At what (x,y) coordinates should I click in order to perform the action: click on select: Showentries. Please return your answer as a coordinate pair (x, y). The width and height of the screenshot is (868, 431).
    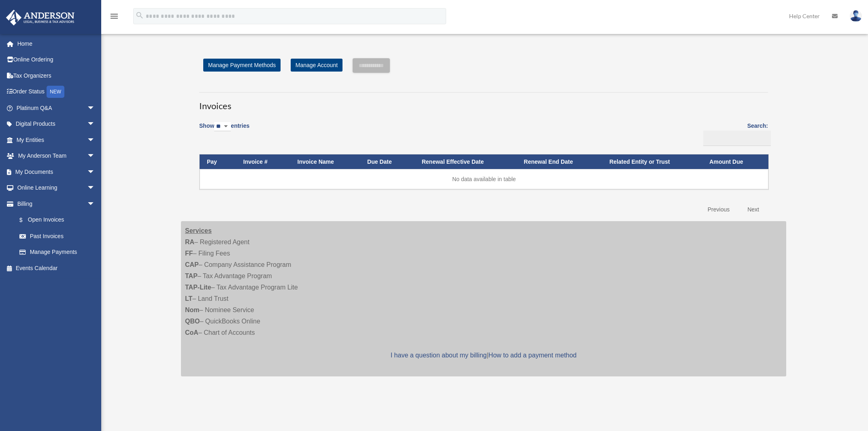
    Looking at the image, I should click on (223, 126).